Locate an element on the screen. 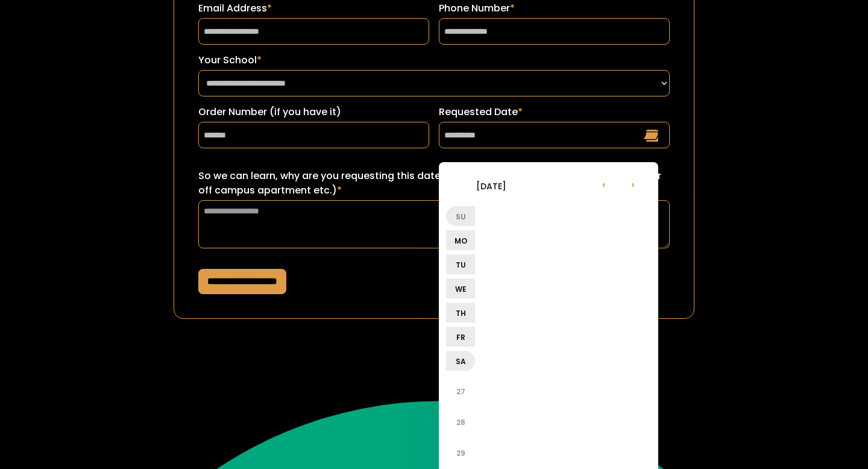 The height and width of the screenshot is (469, 868). li: Th is located at coordinates (461, 312).